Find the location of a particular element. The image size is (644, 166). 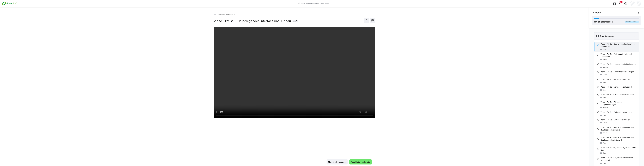

span: 3 min is located at coordinates (605, 75).